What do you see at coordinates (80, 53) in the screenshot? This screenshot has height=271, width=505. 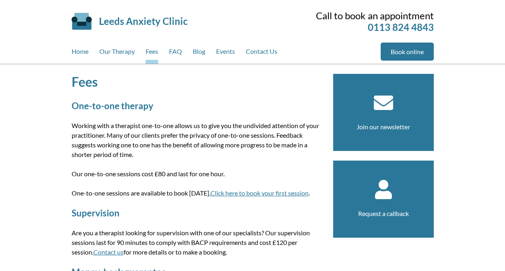 I see `a: Home` at bounding box center [80, 53].